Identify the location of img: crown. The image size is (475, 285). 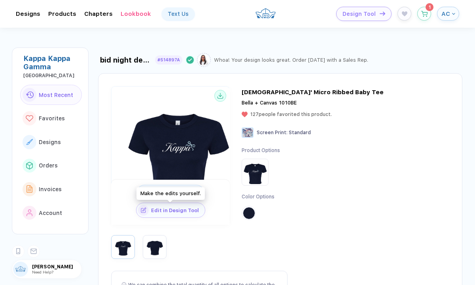
(265, 13).